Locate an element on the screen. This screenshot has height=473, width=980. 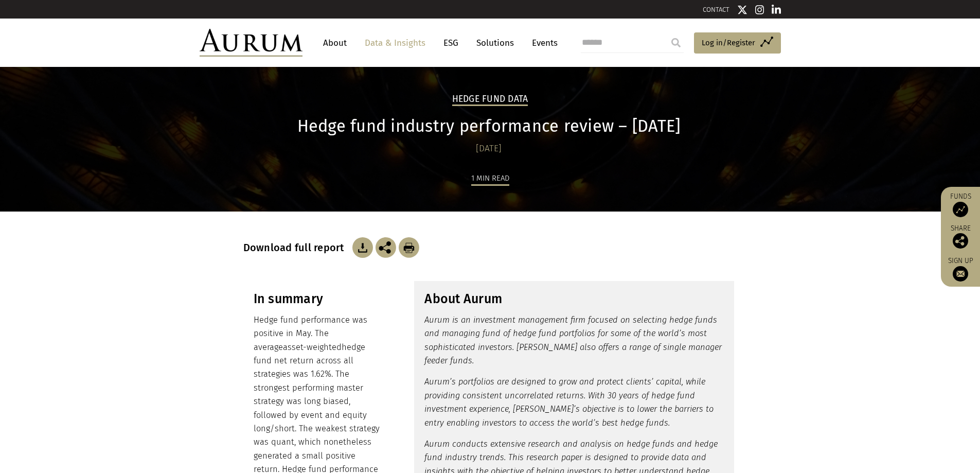
h3: In summary is located at coordinates (317, 299).